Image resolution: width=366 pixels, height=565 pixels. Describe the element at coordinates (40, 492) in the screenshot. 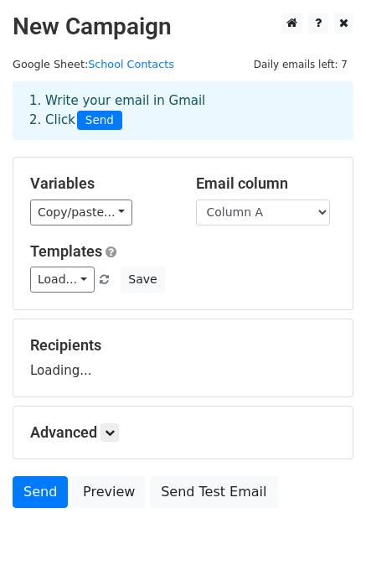

I see `a: Send` at that location.